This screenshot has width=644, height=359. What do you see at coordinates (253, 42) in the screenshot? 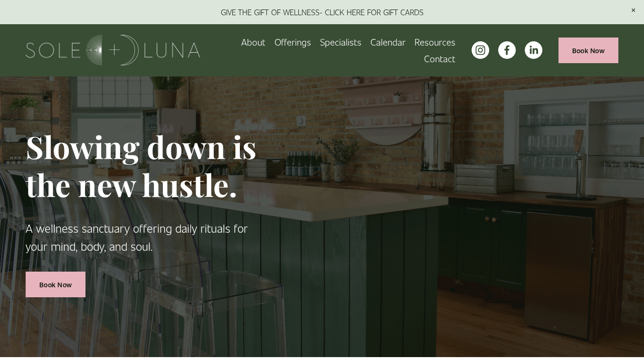
I see `a: About` at bounding box center [253, 42].